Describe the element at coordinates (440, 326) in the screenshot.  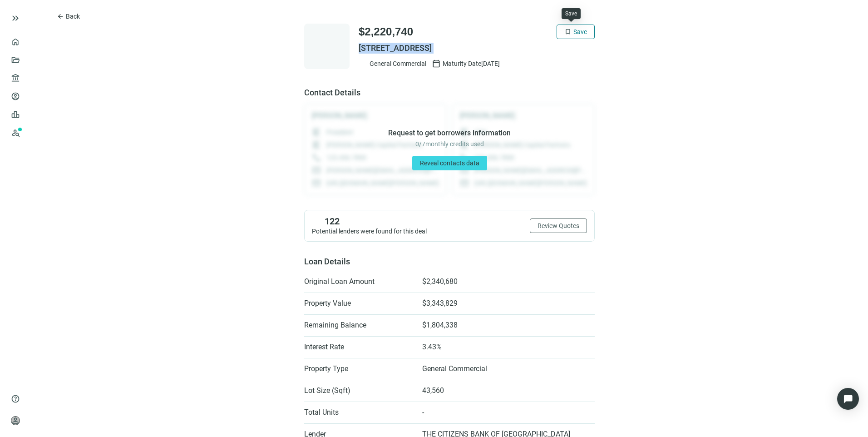
I see `span: $1,804,338` at that location.